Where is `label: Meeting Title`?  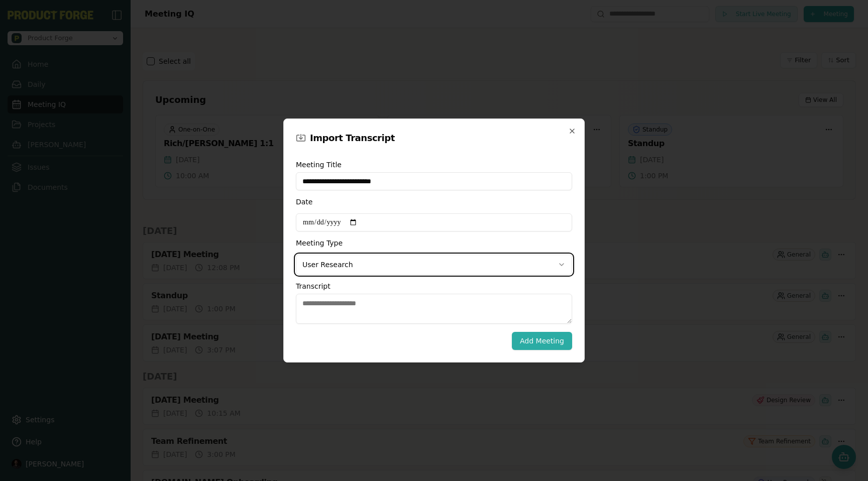
label: Meeting Title is located at coordinates (434, 165).